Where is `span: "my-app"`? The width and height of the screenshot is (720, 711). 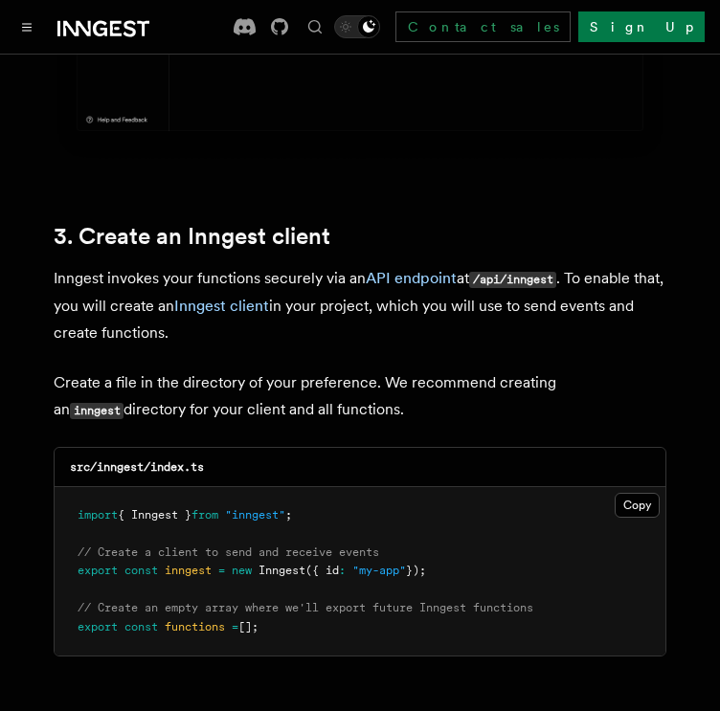 span: "my-app" is located at coordinates (379, 571).